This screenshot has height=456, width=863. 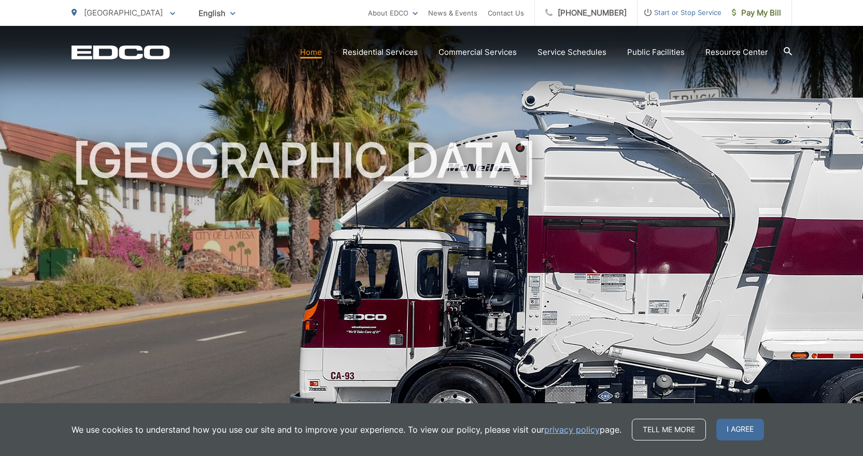 What do you see at coordinates (655, 52) in the screenshot?
I see `a: Public Facilities` at bounding box center [655, 52].